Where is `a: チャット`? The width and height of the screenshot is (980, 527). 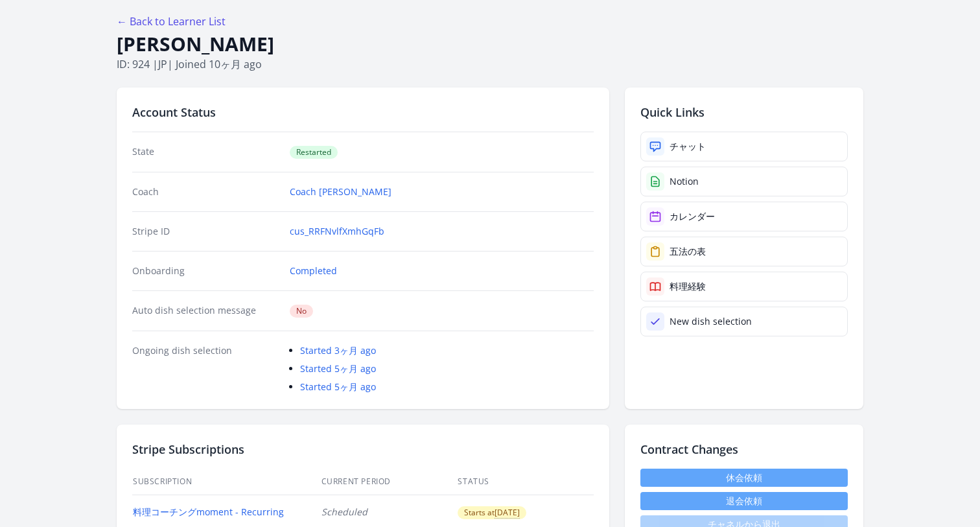 a: チャット is located at coordinates (744, 147).